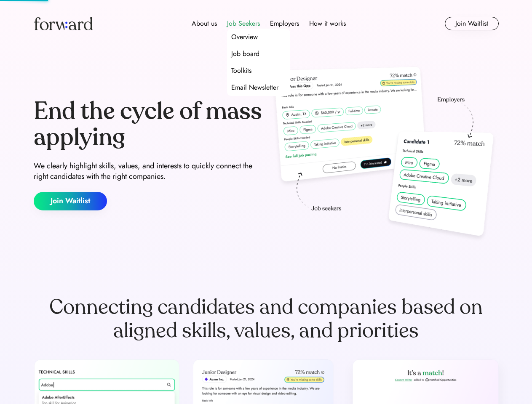  I want to click on img: Forward logo, so click(64, 23).